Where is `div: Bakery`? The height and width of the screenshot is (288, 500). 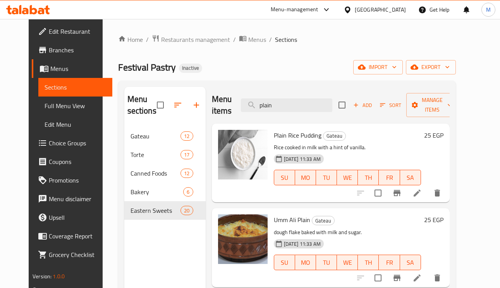 div: Bakery is located at coordinates (157, 192).